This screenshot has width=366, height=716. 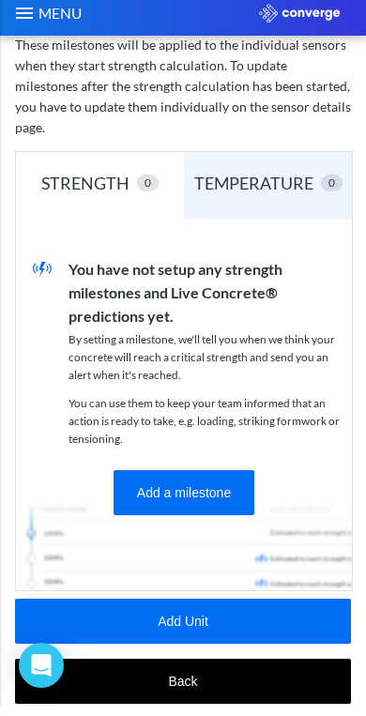 I want to click on img: logo_ewhite.svg, so click(x=299, y=23).